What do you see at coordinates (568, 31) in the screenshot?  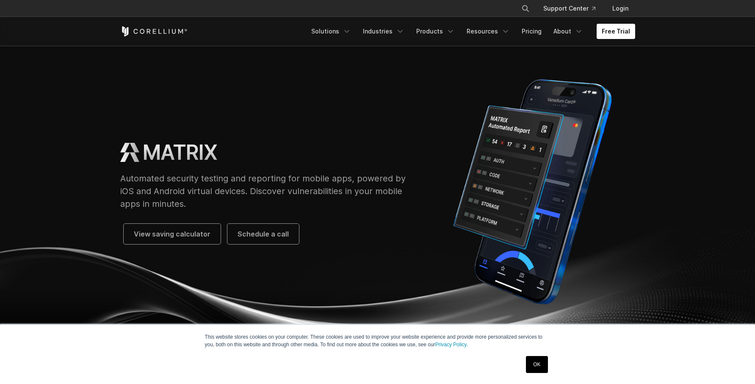 I see `a: About` at bounding box center [568, 31].